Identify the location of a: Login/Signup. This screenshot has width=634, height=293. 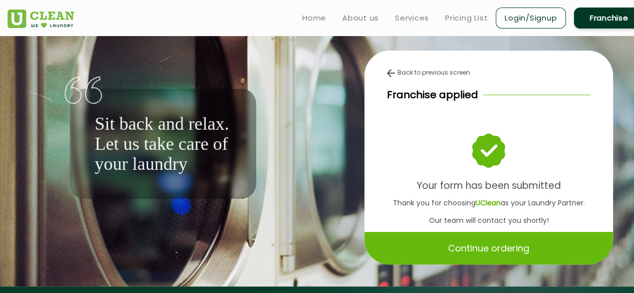
(531, 18).